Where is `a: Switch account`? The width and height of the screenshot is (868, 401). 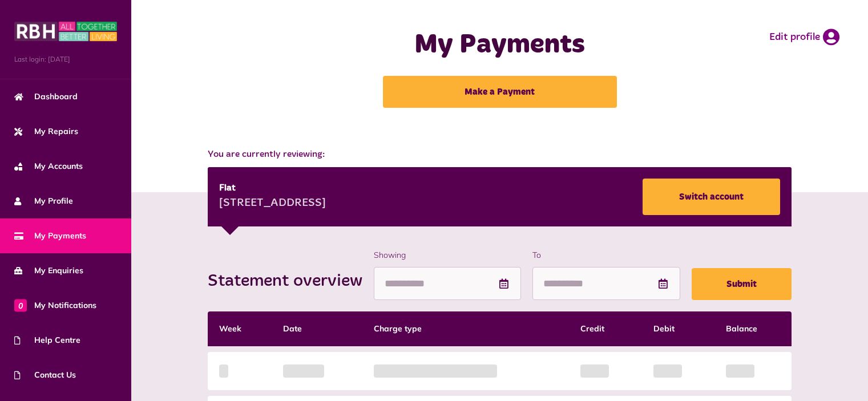
a: Switch account is located at coordinates (711, 197).